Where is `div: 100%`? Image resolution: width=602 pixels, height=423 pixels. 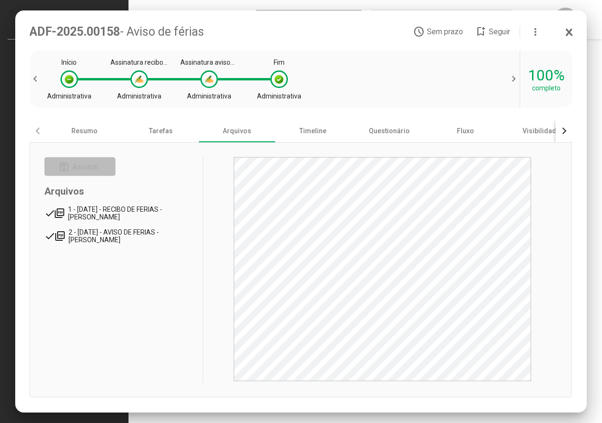 div: 100% is located at coordinates (546, 75).